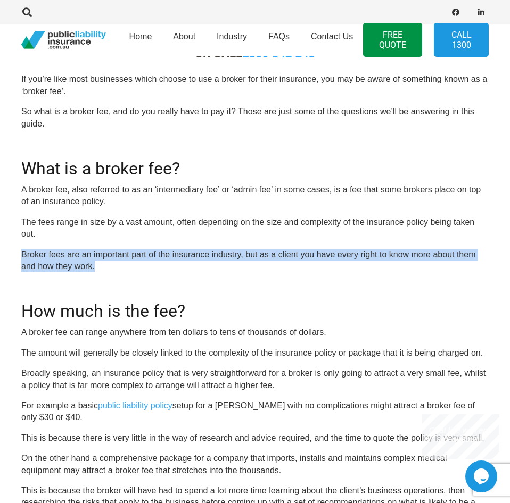  What do you see at coordinates (255, 333) in the screenshot?
I see `p: A broker fee can range anywhere from ten dollars to tens of thousands of dollars.` at bounding box center [255, 333].